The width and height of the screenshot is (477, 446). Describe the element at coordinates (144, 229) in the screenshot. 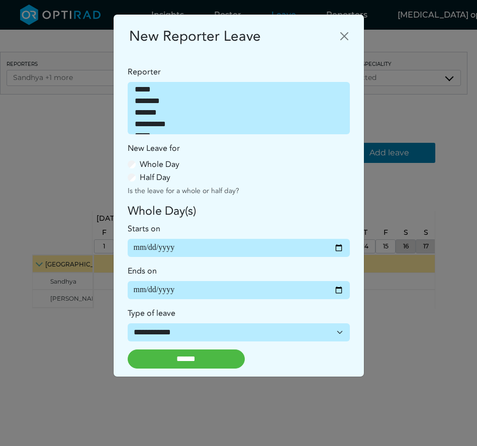

I see `label: Starts on` at that location.